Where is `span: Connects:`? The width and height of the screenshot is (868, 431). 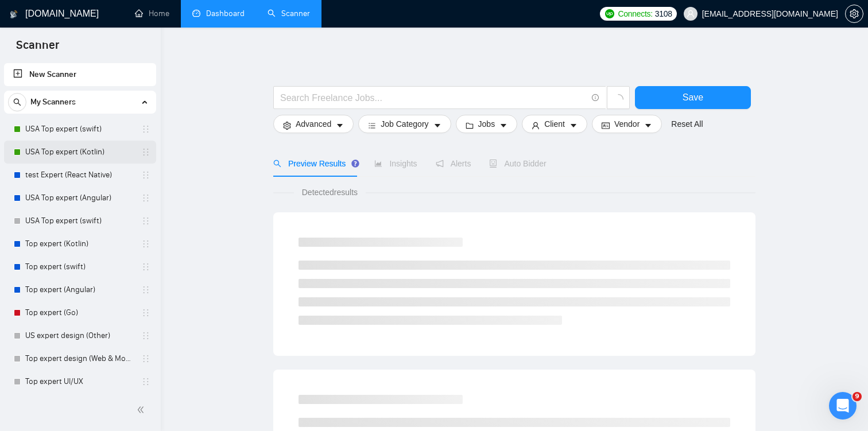 span: Connects: is located at coordinates (635, 14).